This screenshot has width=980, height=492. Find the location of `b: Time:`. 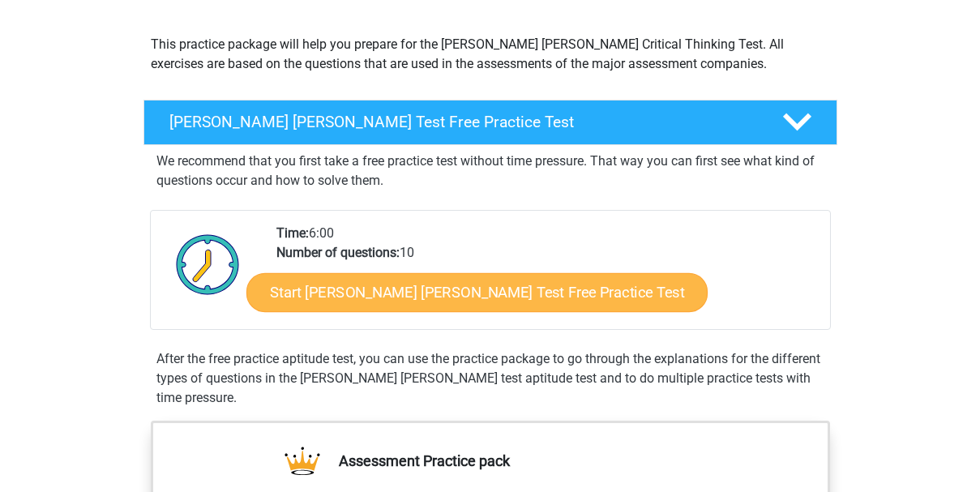

b: Time: is located at coordinates (292, 232).